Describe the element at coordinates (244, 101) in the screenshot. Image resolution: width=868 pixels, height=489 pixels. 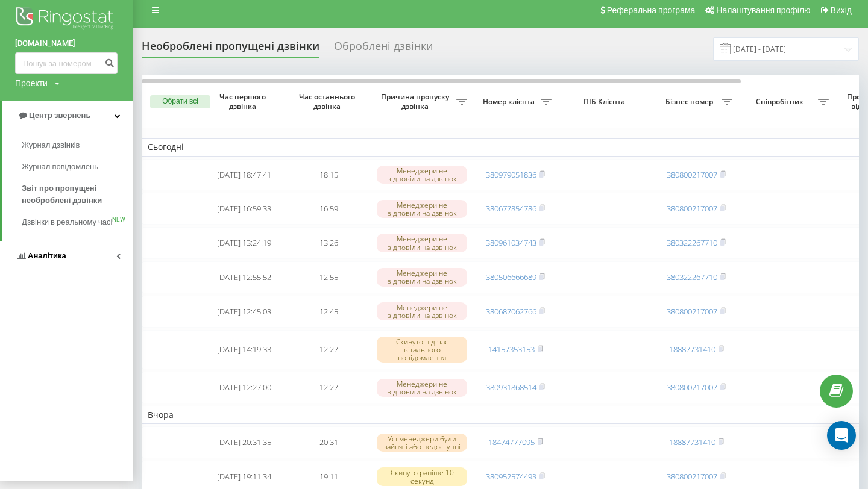
I see `span: Час першого дзвінка` at that location.